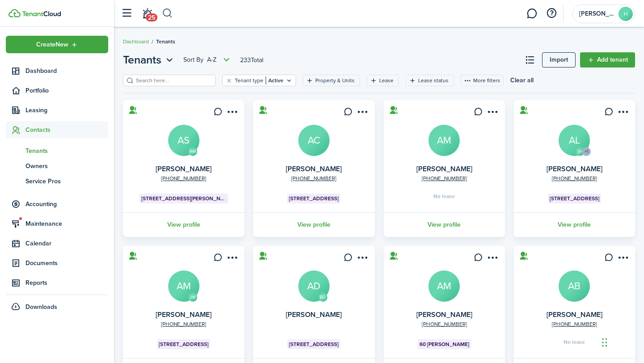 This screenshot has height=363, width=644. Describe the element at coordinates (67, 283) in the screenshot. I see `span: Reports` at that location.